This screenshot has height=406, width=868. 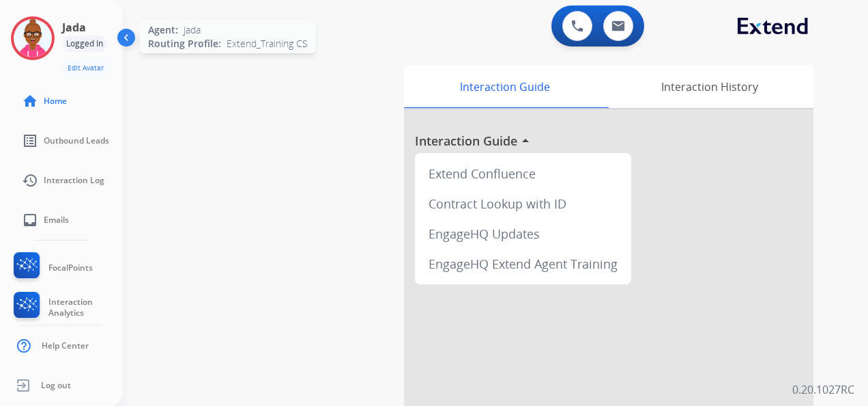 I want to click on h3: Jada, so click(x=74, y=27).